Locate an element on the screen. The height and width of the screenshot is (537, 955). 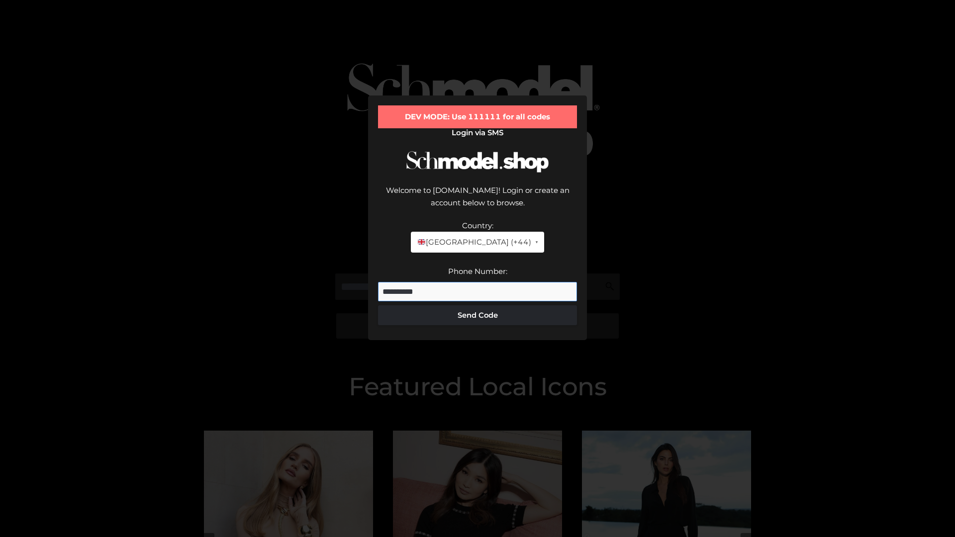
div: DEV MODE: Use 111111 for all codes is located at coordinates (477, 117).